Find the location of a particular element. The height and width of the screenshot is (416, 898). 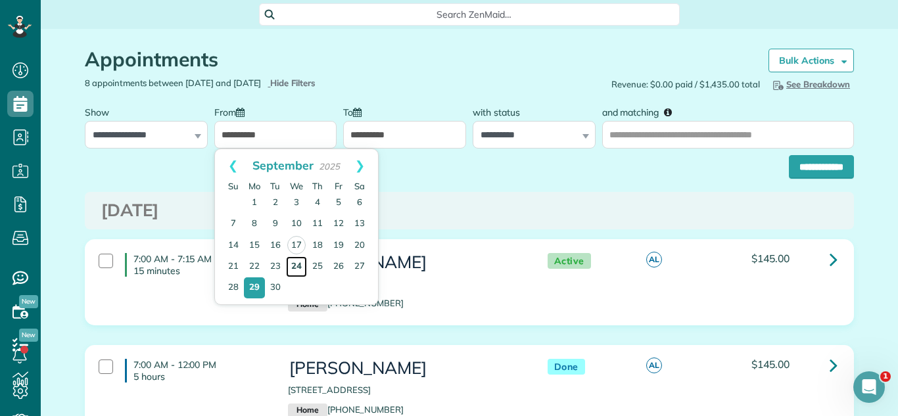

label: and matching is located at coordinates (642, 111).